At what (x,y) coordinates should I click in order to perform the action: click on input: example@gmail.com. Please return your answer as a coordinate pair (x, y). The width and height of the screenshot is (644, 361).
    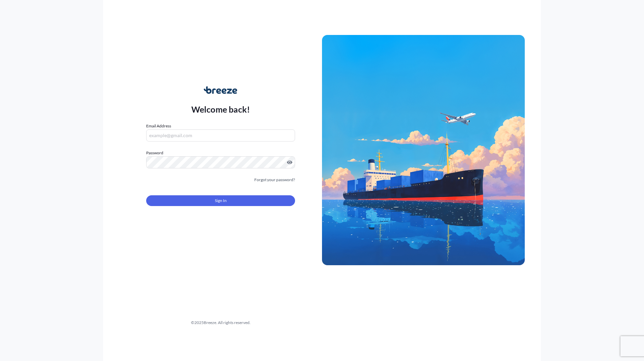
    Looking at the image, I should click on (221, 136).